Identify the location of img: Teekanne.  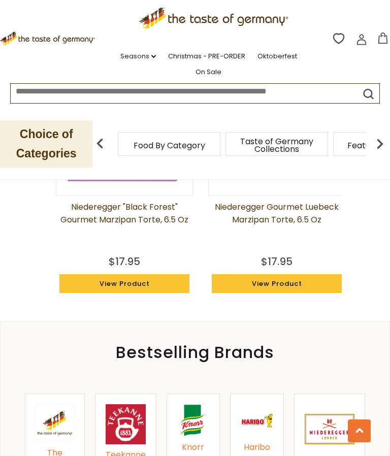
(125, 424).